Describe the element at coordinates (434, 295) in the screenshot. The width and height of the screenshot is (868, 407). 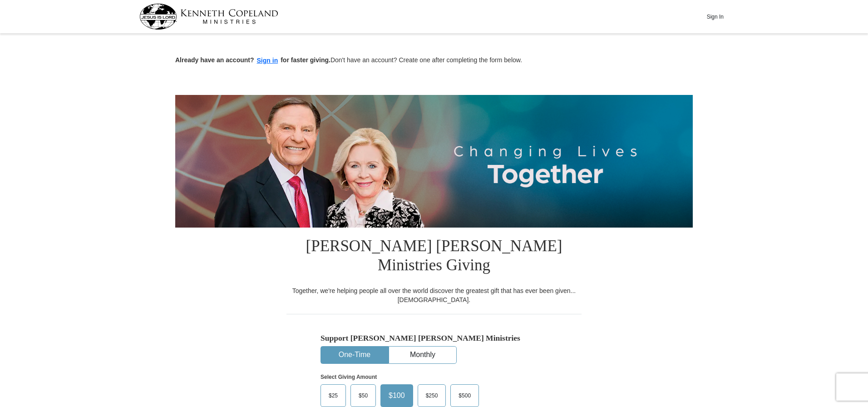
I see `div: Together, we're helping people all over the world discover the greatest gift that has ever been g...` at that location.